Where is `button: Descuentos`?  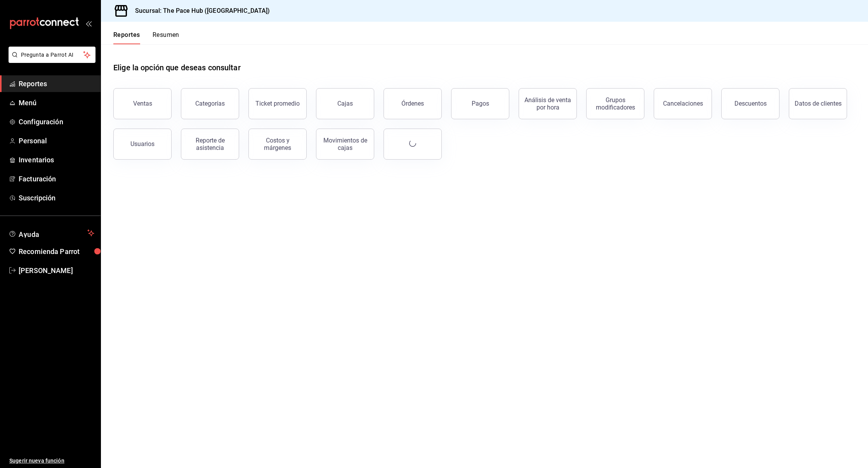 button: Descuentos is located at coordinates (750, 104).